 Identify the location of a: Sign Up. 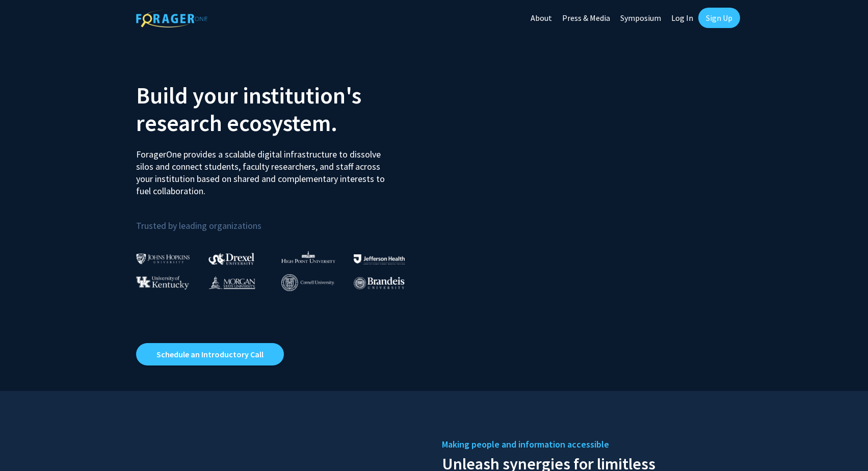
(719, 18).